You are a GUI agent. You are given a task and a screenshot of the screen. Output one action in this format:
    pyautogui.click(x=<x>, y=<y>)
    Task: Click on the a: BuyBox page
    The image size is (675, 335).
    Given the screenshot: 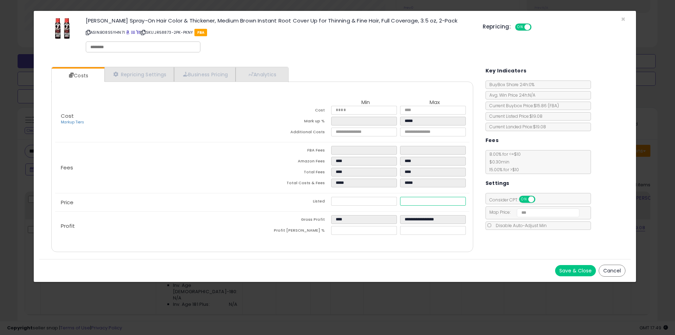 What is the action you would take?
    pyautogui.click(x=128, y=32)
    